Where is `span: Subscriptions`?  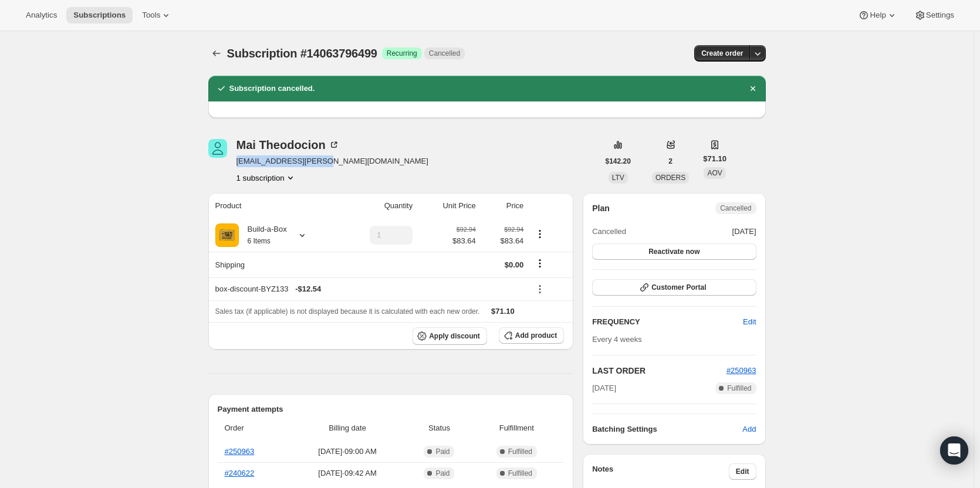
span: Subscriptions is located at coordinates (99, 15).